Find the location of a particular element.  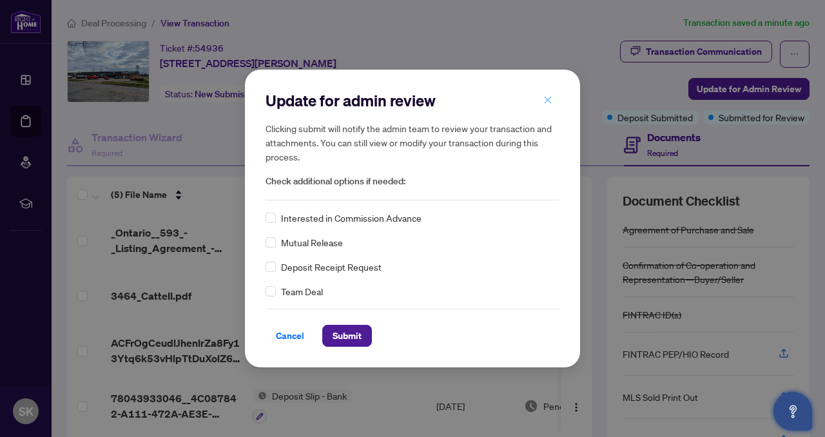

h2: Update for admin review is located at coordinates (412, 101).